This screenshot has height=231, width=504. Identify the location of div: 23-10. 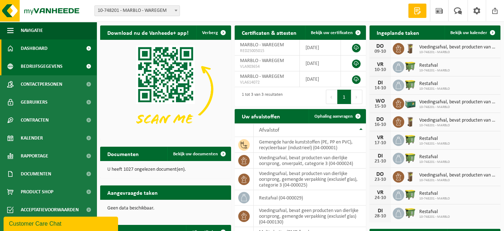
(381, 179).